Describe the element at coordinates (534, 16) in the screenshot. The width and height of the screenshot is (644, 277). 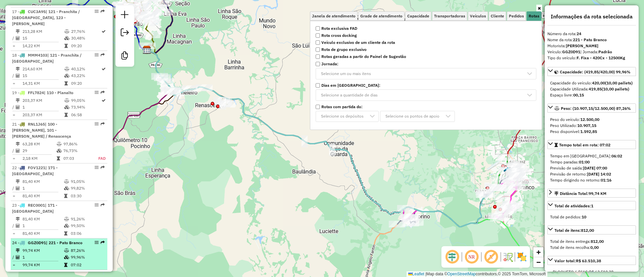
I see `span: Rotas` at that location.